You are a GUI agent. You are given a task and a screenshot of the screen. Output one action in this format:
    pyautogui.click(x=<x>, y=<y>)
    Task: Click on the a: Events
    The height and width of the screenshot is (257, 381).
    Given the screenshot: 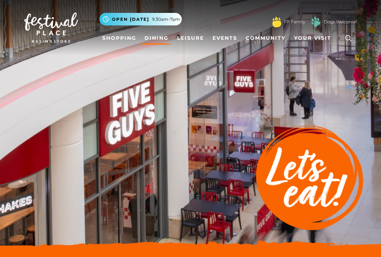 What is the action you would take?
    pyautogui.click(x=225, y=38)
    